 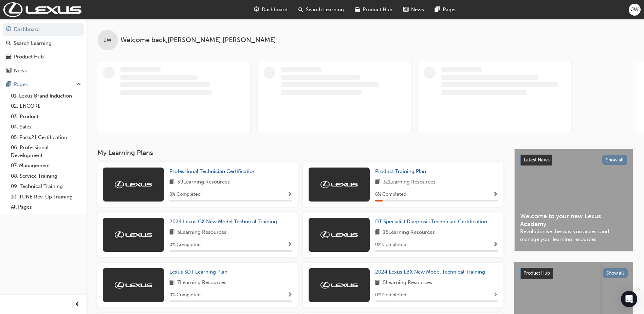 I want to click on a: 07. Management, so click(x=46, y=166).